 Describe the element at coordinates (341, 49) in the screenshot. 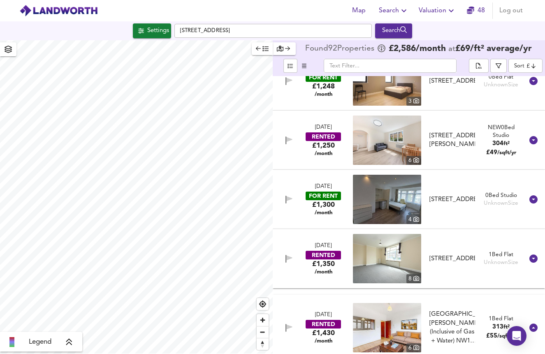

I see `div: Found 92 Propert ies` at that location.